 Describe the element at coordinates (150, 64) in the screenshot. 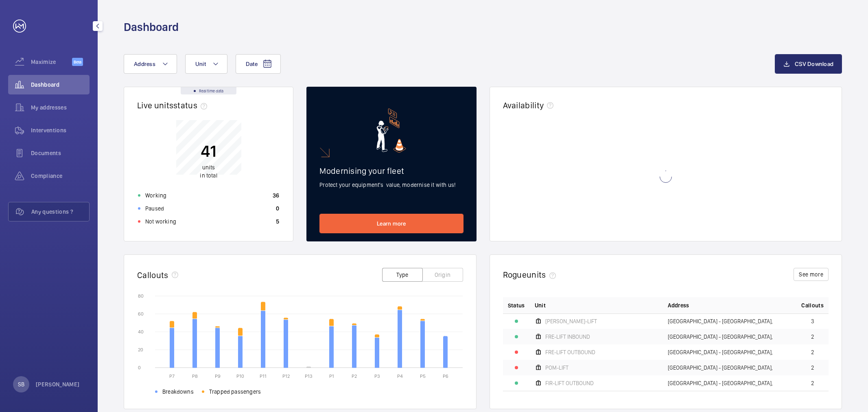

I see `button: Address` at that location.